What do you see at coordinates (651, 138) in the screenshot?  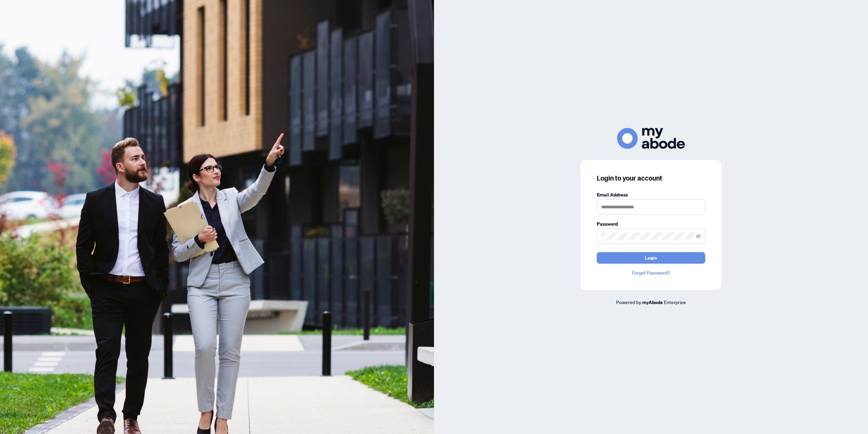 I see `img: ma-logo` at bounding box center [651, 138].